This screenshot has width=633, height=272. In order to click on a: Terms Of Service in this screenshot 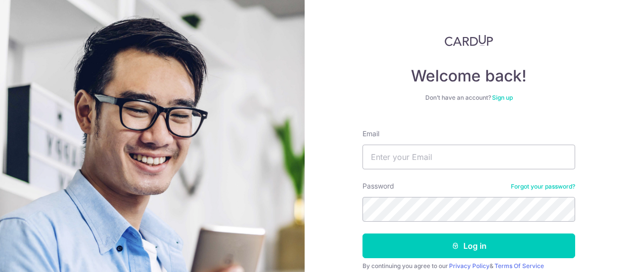, I will do `click(519, 266)`.